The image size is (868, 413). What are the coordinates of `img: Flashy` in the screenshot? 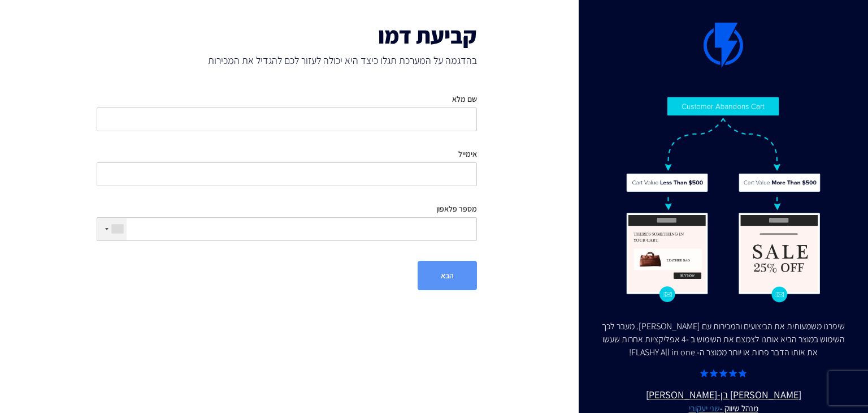 It's located at (723, 200).